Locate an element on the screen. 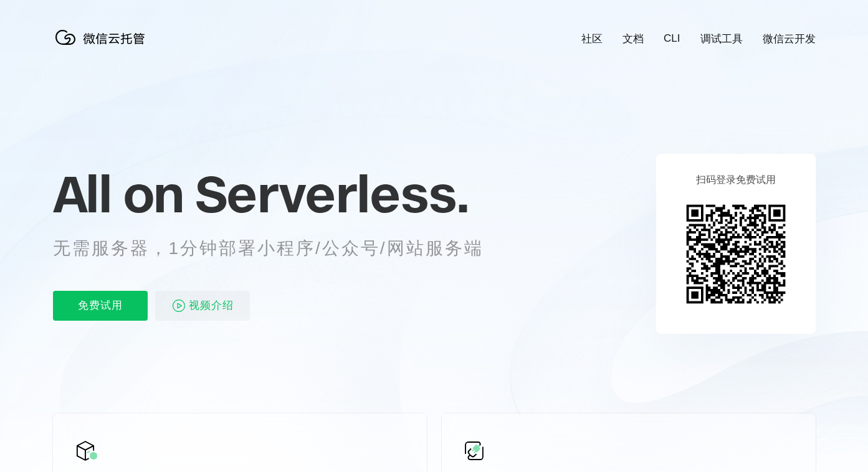  p: 免费试用 is located at coordinates (100, 306).